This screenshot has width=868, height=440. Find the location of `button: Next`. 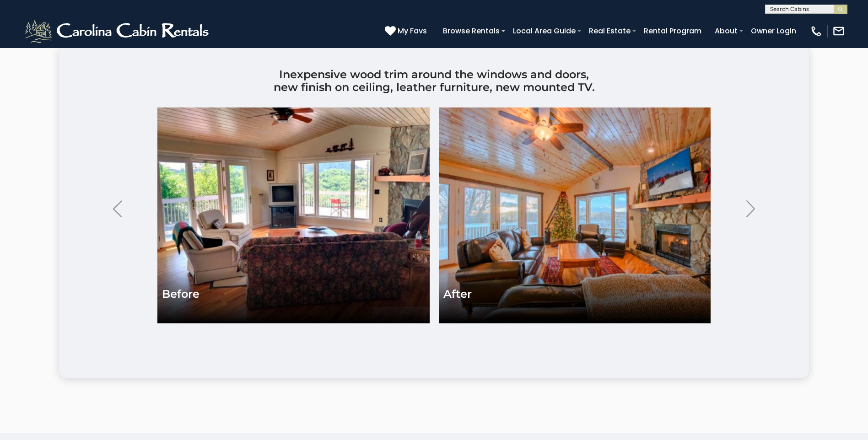

button: Next is located at coordinates (751, 209).